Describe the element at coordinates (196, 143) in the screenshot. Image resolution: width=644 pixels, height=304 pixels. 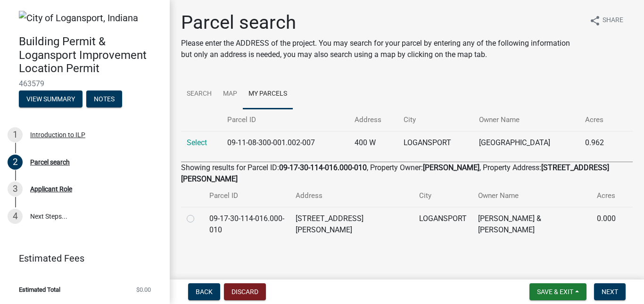
I see `a: Select` at that location.